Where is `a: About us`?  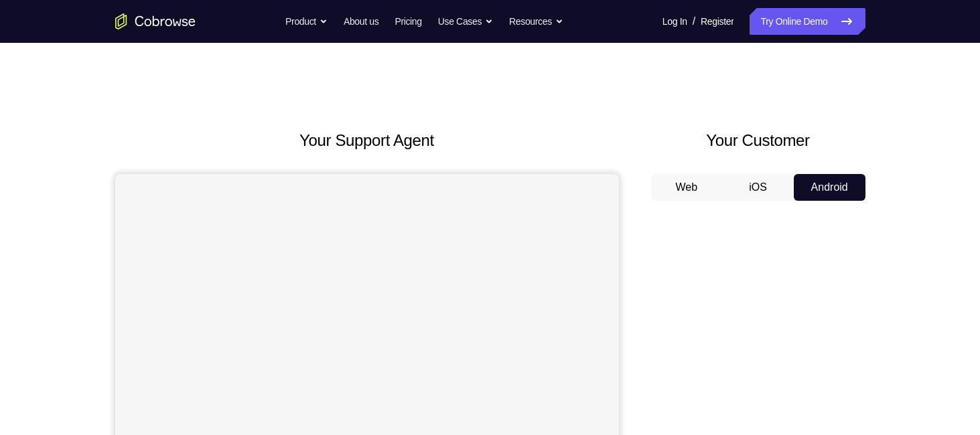
a: About us is located at coordinates (361, 21).